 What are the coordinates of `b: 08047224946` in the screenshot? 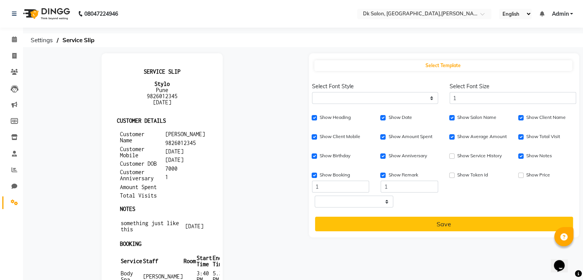 It's located at (101, 14).